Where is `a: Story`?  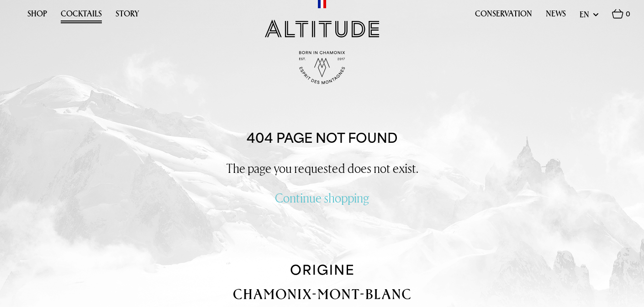
a: Story is located at coordinates (128, 16).